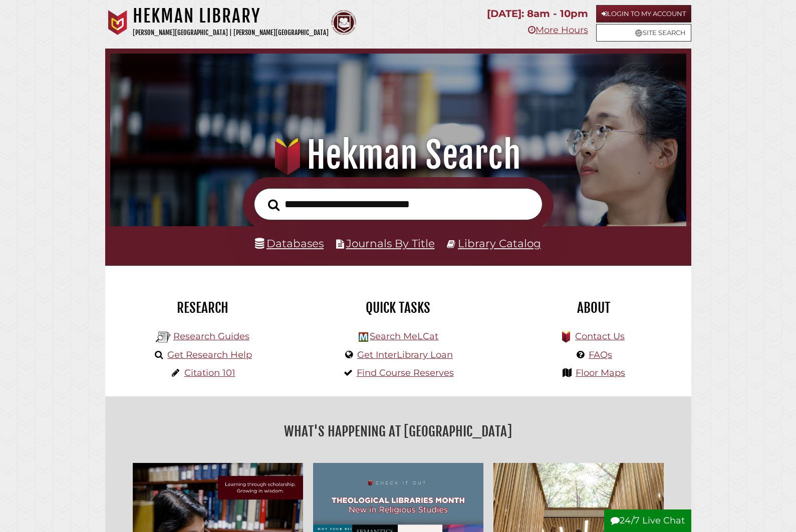 This screenshot has height=532, width=796. What do you see at coordinates (643, 33) in the screenshot?
I see `a: Site Search` at bounding box center [643, 33].